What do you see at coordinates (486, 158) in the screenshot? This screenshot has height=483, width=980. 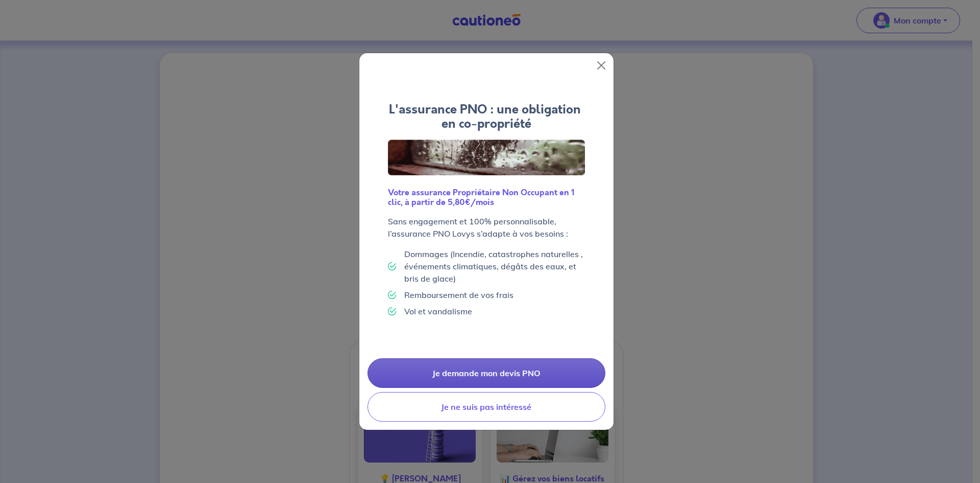 I see `img: Logo Lovys` at bounding box center [486, 158].